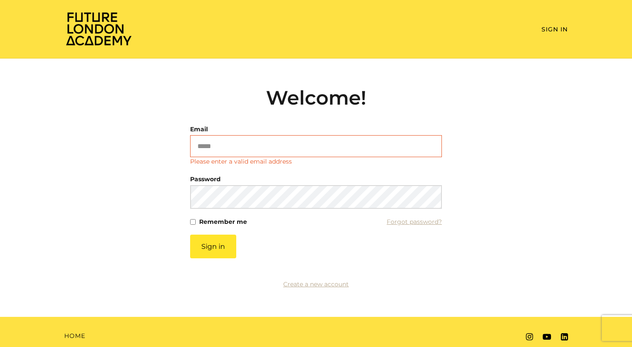 The width and height of the screenshot is (632, 347). What do you see at coordinates (414, 222) in the screenshot?
I see `a: Forgot password?` at bounding box center [414, 222].